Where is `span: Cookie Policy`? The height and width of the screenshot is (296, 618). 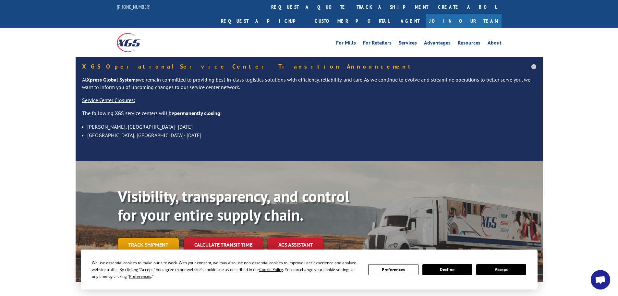 span: Cookie Policy is located at coordinates (271, 269).